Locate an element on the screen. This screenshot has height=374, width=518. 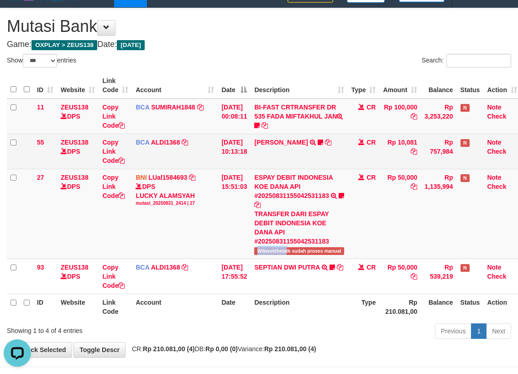
span: 55 is located at coordinates (41, 142).